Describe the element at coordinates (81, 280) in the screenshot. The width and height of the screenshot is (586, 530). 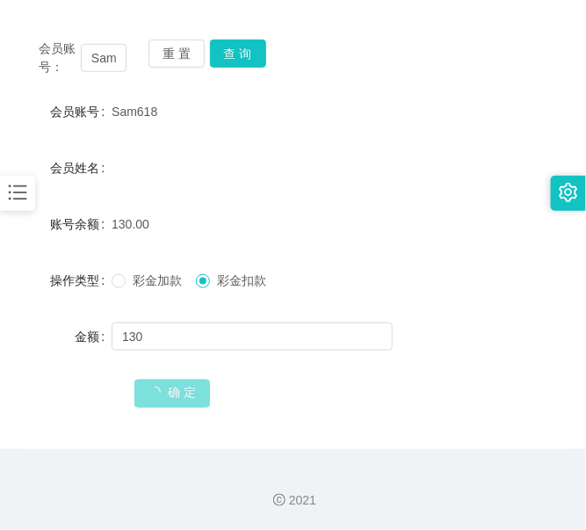
I see `label: 操作类型` at that location.